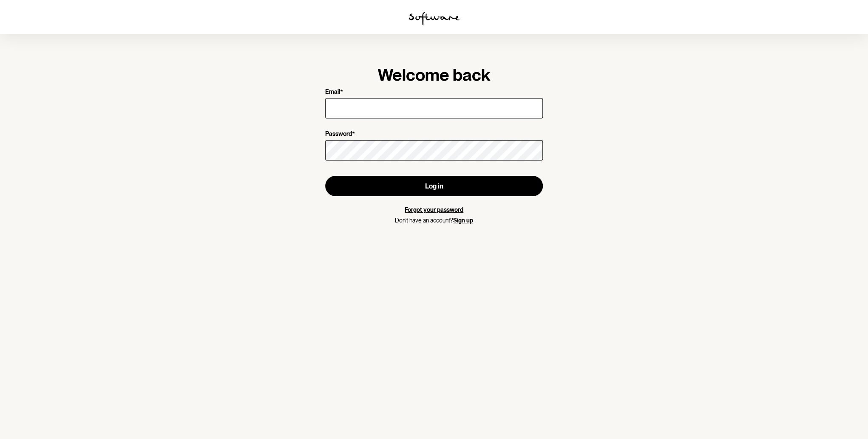 This screenshot has width=868, height=439. I want to click on h1: Welcome back, so click(434, 75).